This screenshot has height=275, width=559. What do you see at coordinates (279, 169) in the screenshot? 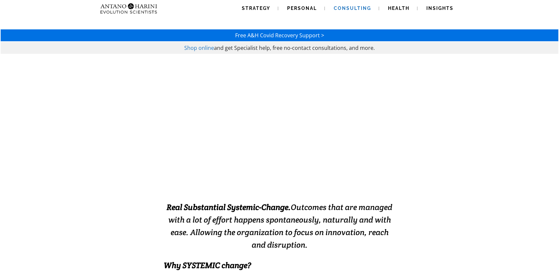
I see `strong: EXCELLENCE INSTALLATION. ENABLED.` at bounding box center [279, 169].